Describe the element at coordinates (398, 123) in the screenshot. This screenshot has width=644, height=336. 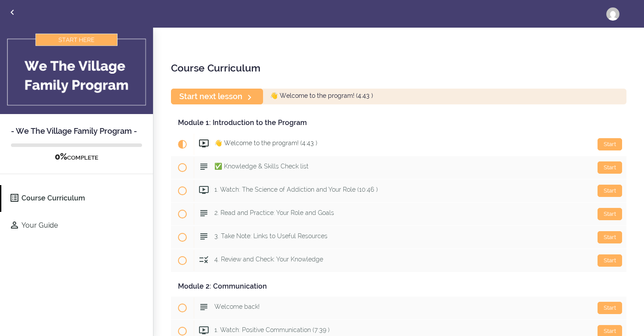
I see `div: Module 1: Introduction to the Program` at that location.